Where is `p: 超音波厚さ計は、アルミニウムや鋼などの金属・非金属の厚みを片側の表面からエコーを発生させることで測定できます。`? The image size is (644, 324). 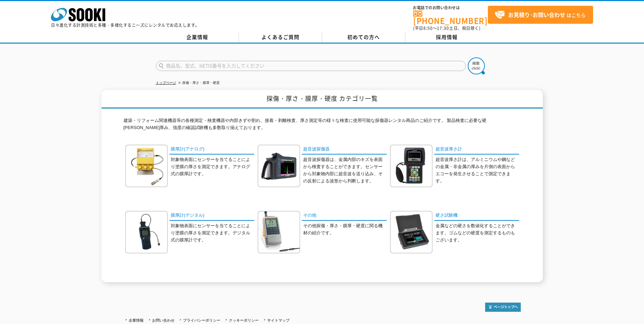
p: 超音波厚さ計は、アルミニウムや鋼などの金属・非金属の厚みを片側の表面からエコーを発生させることで測定できます。 is located at coordinates (477, 170).